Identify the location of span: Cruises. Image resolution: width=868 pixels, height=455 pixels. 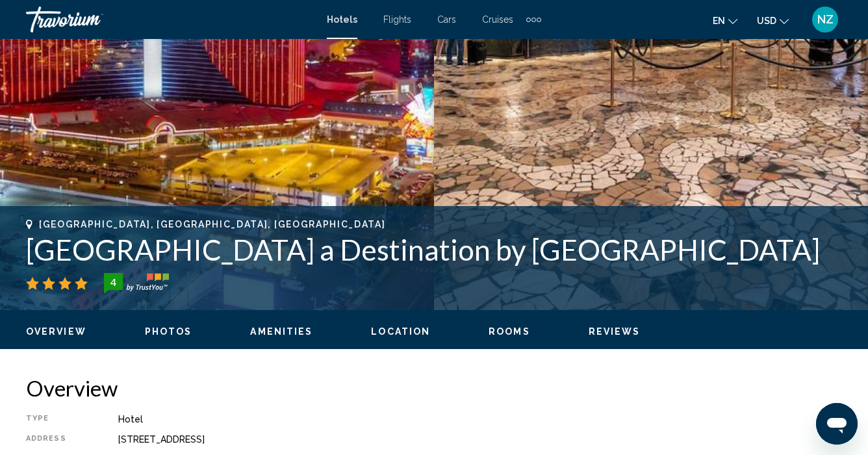
(498, 20).